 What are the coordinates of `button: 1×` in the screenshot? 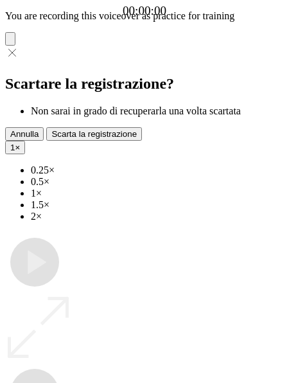 It's located at (15, 147).